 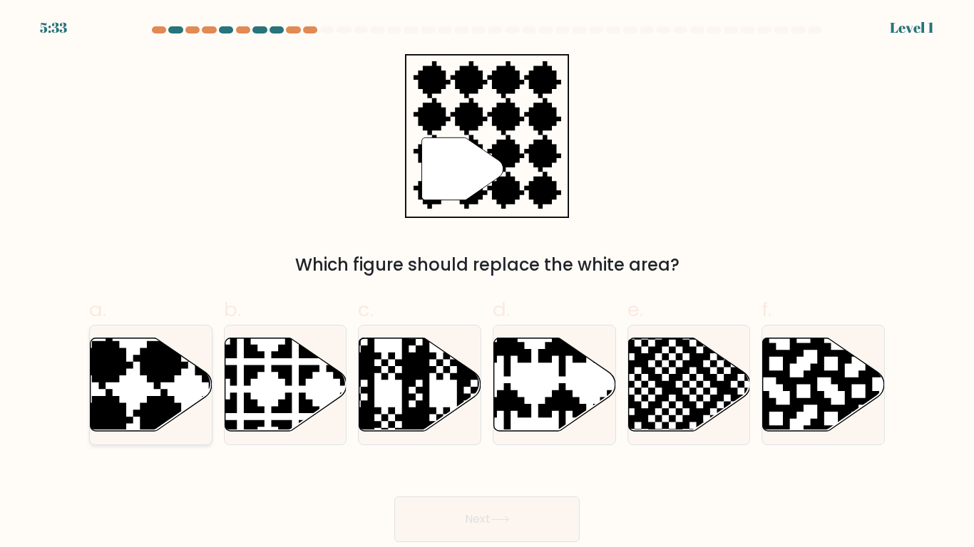 I want to click on span: f., so click(x=766, y=309).